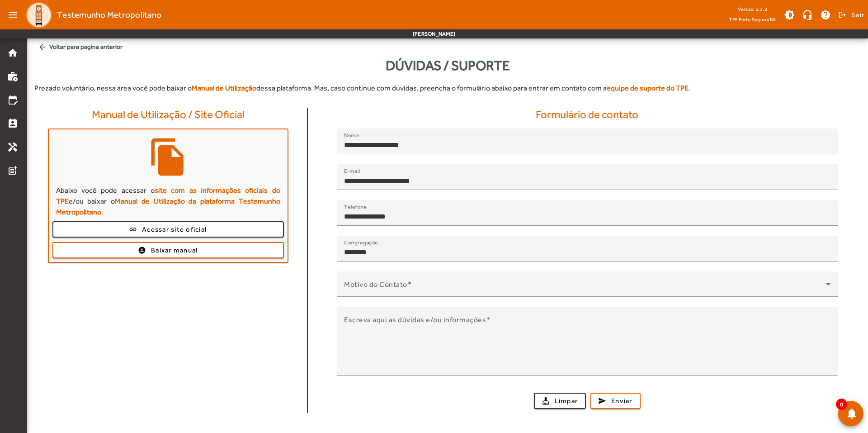 This screenshot has height=433, width=868. Describe the element at coordinates (174, 229) in the screenshot. I see `span: Acessar site oficial` at that location.